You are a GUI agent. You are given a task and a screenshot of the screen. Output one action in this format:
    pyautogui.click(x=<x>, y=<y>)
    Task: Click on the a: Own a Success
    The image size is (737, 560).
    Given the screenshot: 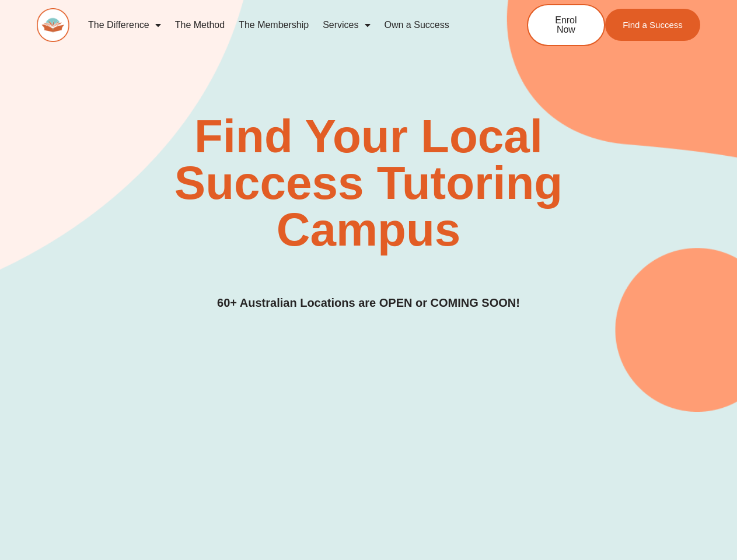 What is the action you would take?
    pyautogui.click(x=417, y=25)
    